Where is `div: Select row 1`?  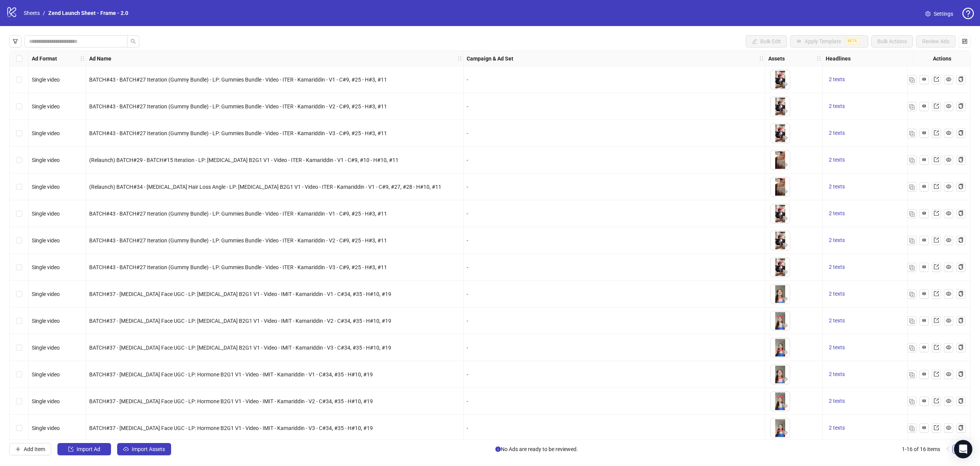 div: Select row 1 is located at coordinates (19, 79).